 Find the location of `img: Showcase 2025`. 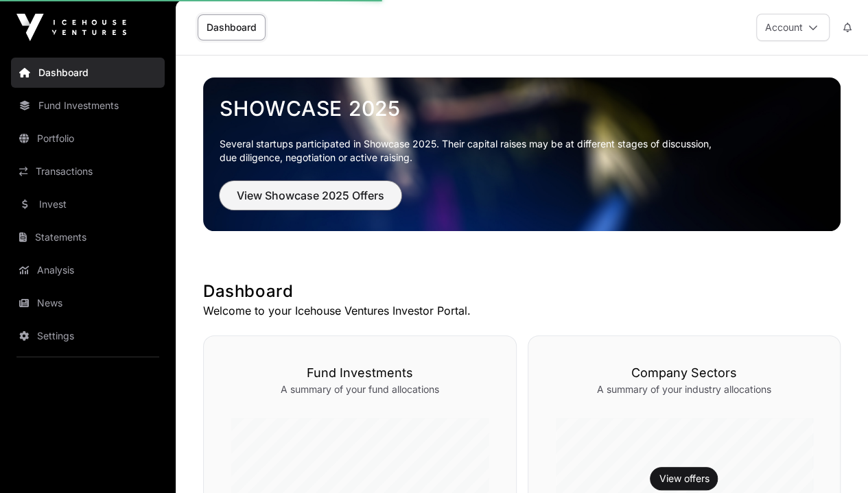

img: Showcase 2025 is located at coordinates (521, 154).